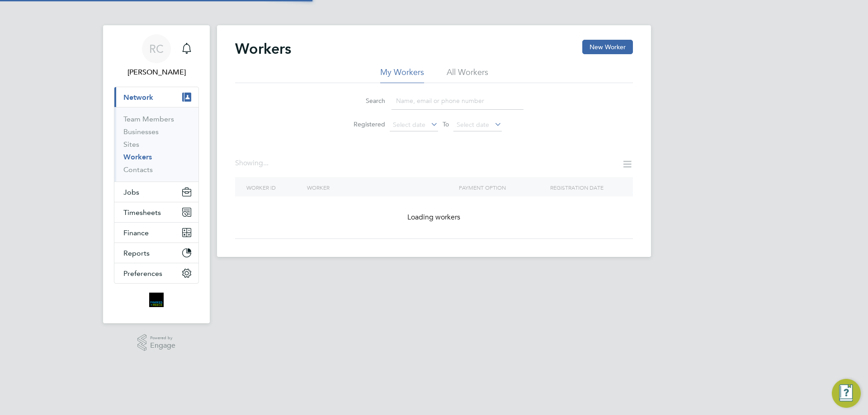  What do you see at coordinates (157, 144) in the screenshot?
I see `div: Network` at bounding box center [157, 144].